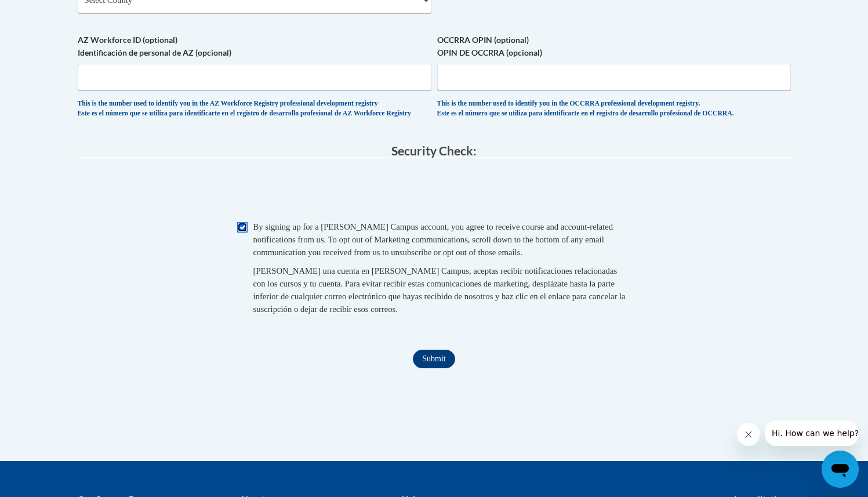 This screenshot has width=868, height=497. I want to click on span: Security Check:, so click(434, 150).